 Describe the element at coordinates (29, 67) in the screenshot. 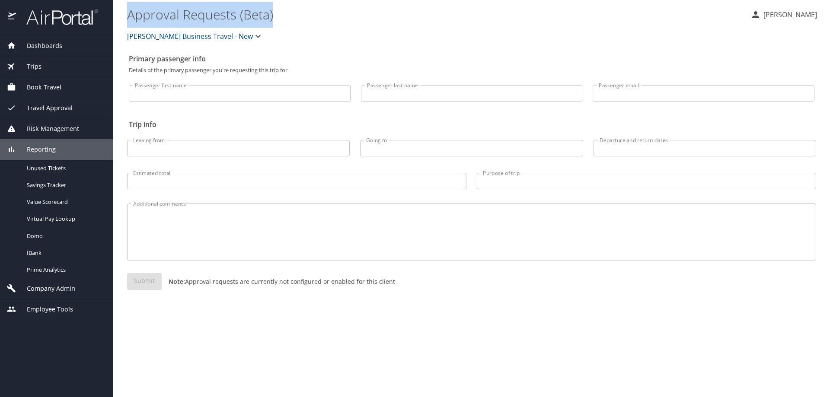

I see `span: Trips` at that location.